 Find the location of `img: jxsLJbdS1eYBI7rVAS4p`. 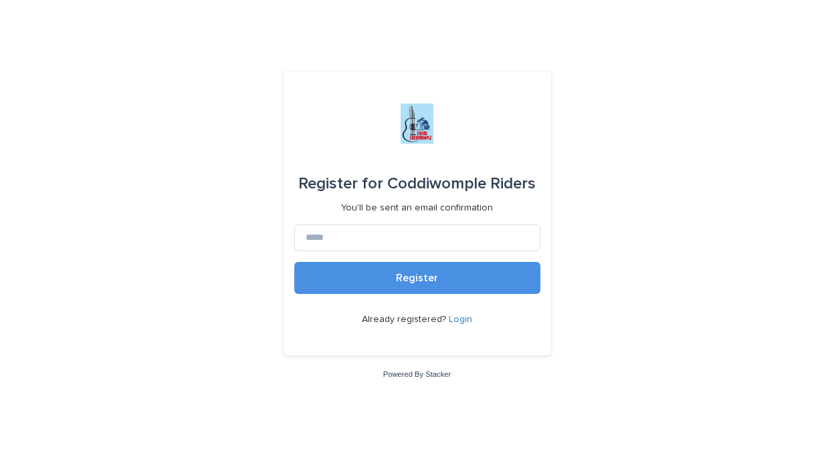

img: jxsLJbdS1eYBI7rVAS4p is located at coordinates (417, 124).